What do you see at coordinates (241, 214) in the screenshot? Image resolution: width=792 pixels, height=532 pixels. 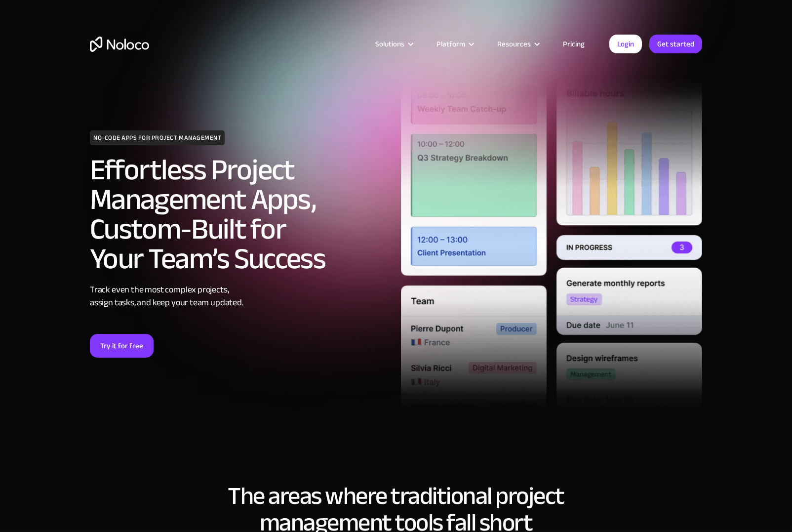 I see `h2: Effortless Project Management Apps, Custom-Built for Your Team’s Success` at bounding box center [241, 214].